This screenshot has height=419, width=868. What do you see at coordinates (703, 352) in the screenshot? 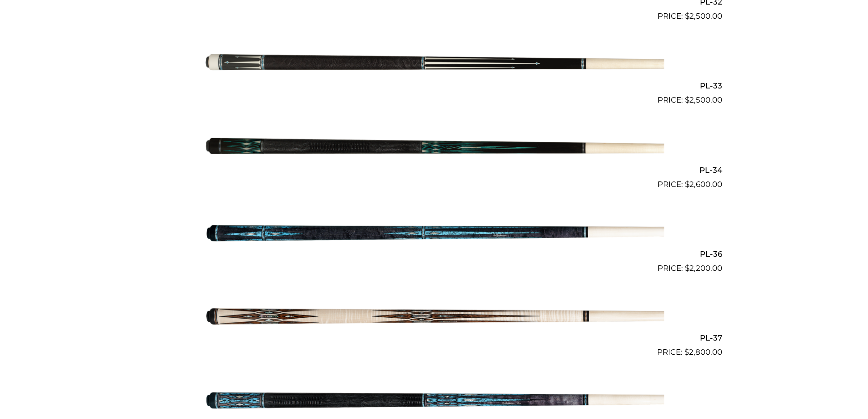
I see `bdi: 2,800.00` at bounding box center [703, 352].